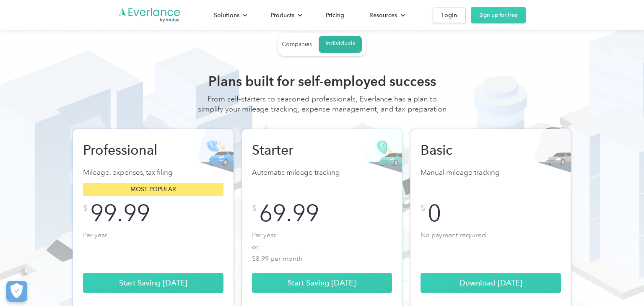 The width and height of the screenshot is (644, 306). I want to click on p: Per year or $8.99 per month, so click(322, 246).